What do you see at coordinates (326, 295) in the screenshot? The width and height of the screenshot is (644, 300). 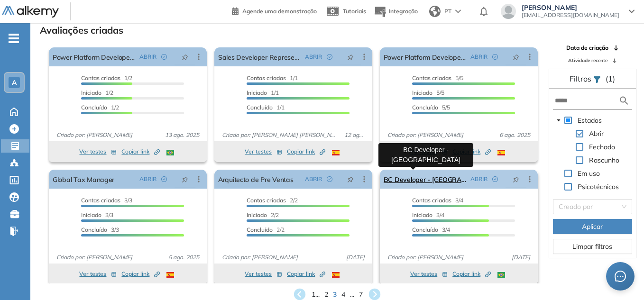 I see `span: 2` at bounding box center [326, 295].